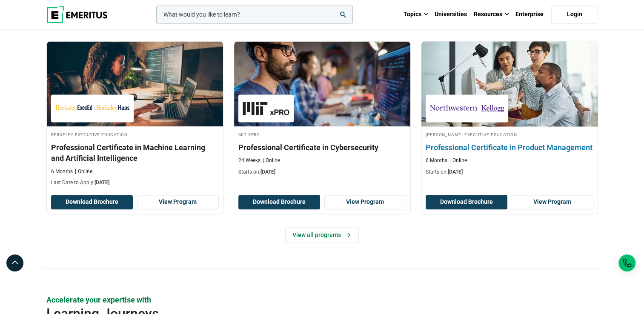  What do you see at coordinates (135, 153) in the screenshot?
I see `h3: Professional Certificate in Machine Learning and Artificial Intelligence` at bounding box center [135, 153].